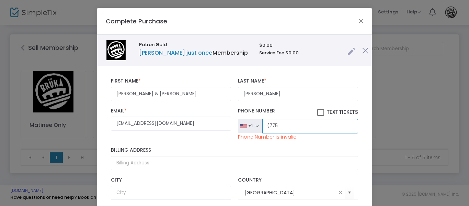 The image size is (469, 206). I want to click on input: City, so click(171, 192).